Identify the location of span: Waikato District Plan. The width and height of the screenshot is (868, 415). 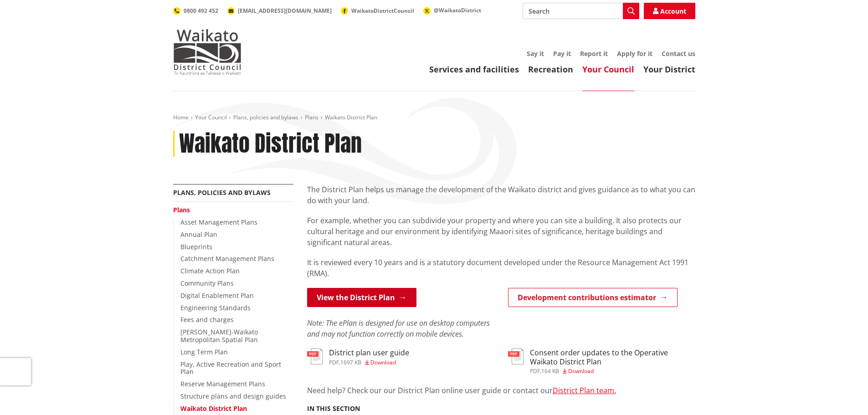
(351, 117).